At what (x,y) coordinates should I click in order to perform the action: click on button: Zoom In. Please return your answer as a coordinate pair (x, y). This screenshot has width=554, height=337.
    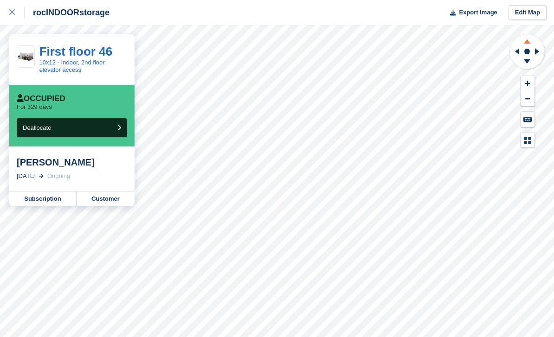
    Looking at the image, I should click on (528, 84).